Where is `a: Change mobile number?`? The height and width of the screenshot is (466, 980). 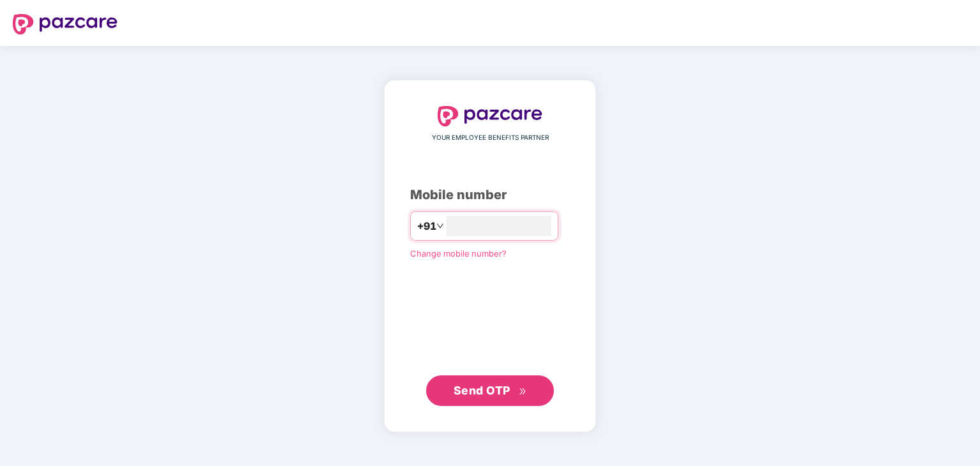 a: Change mobile number? is located at coordinates (458, 253).